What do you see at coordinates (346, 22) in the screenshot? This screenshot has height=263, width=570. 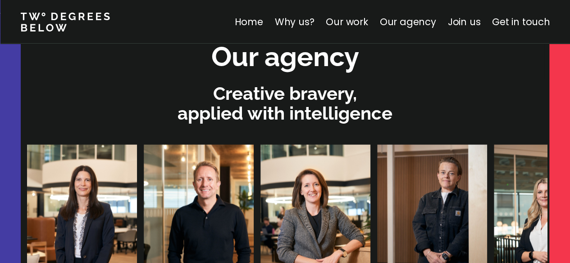 I see `a: Our work` at bounding box center [346, 22].